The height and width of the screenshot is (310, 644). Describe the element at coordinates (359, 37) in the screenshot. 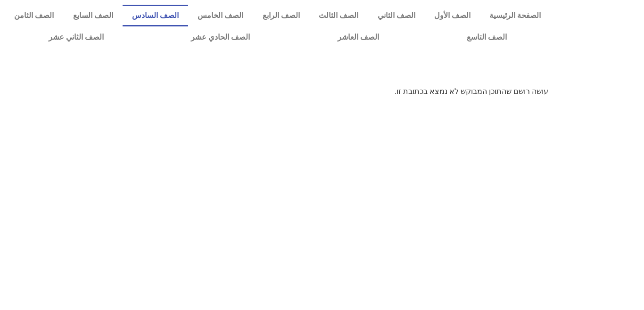

I see `a: الصف العاشر` at that location.